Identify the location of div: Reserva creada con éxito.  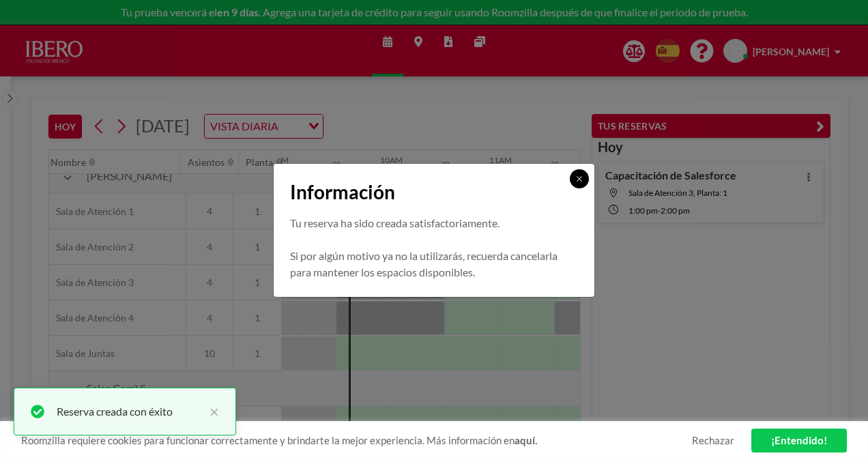
(129, 411).